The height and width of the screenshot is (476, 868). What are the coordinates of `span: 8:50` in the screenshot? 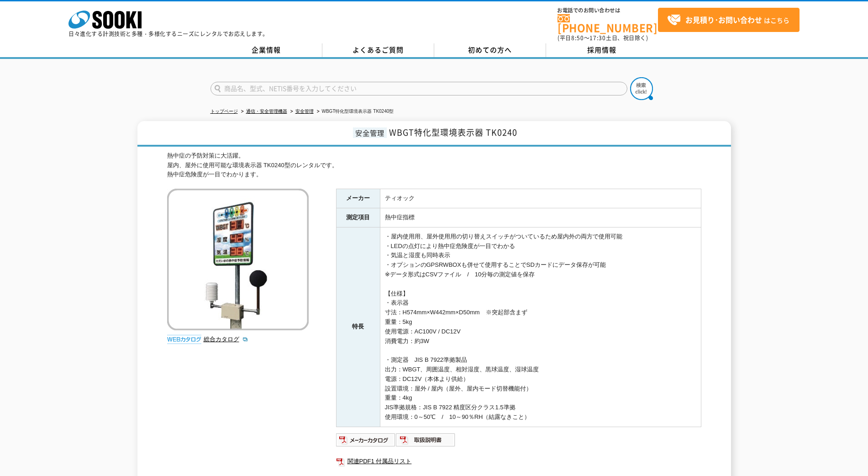 It's located at (577, 38).